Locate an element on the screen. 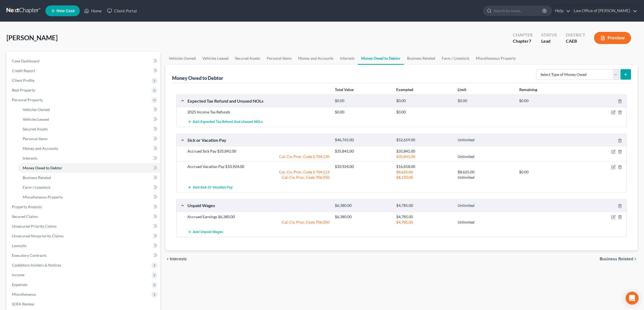 Image resolution: width=644 pixels, height=310 pixels. button: chevron_left Interests is located at coordinates (176, 259).